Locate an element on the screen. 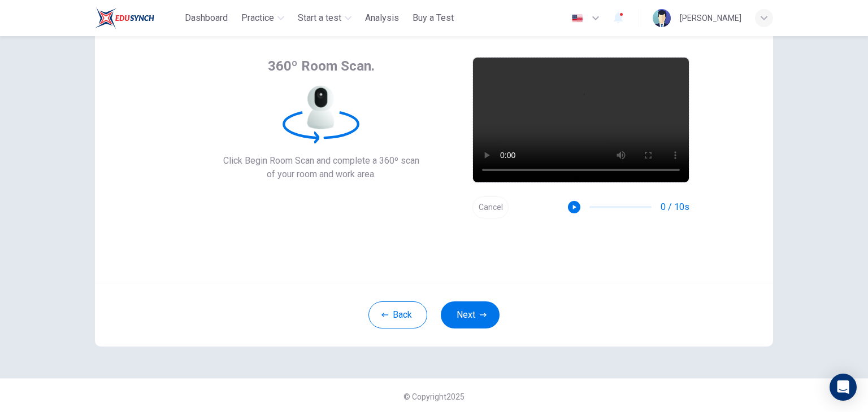  span: Start a test is located at coordinates (319, 18).